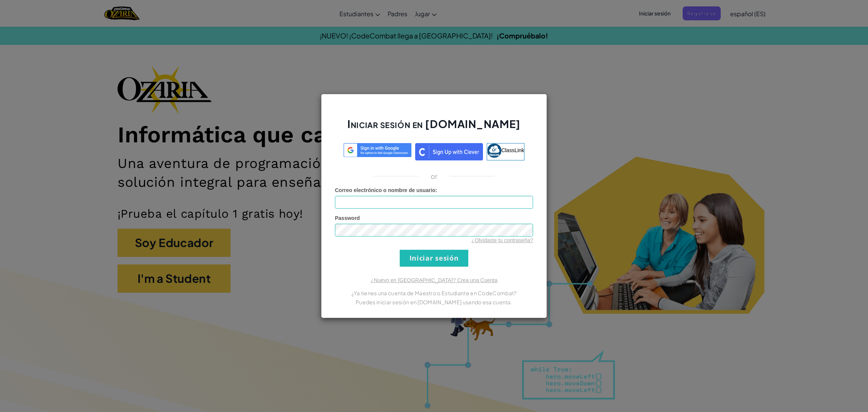 The height and width of the screenshot is (412, 868). Describe the element at coordinates (513, 150) in the screenshot. I see `span: ClassLink` at that location.